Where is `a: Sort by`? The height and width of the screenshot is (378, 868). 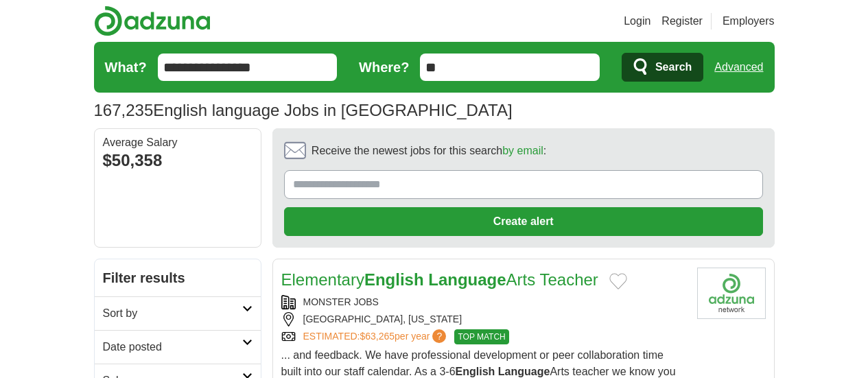 a: Sort by is located at coordinates (178, 313).